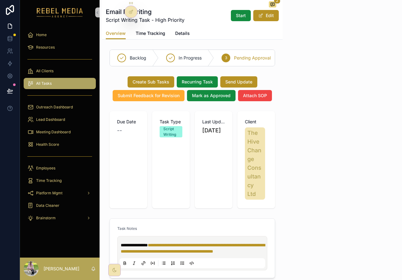  I want to click on span: Start, so click(241, 16).